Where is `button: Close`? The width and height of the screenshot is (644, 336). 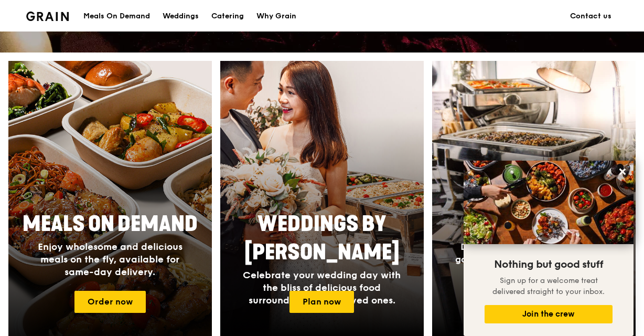 button: Close is located at coordinates (622, 172).